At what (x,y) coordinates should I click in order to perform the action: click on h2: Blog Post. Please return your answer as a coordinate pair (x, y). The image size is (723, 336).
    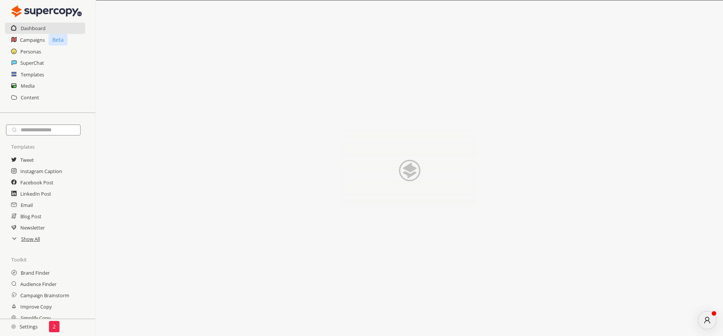
    Looking at the image, I should click on (31, 216).